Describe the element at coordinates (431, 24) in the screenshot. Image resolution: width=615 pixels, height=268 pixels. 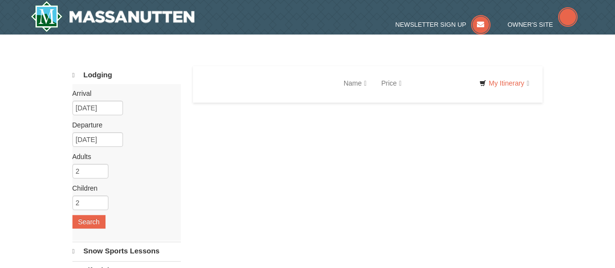
I see `span: Newsletter Sign Up` at that location.